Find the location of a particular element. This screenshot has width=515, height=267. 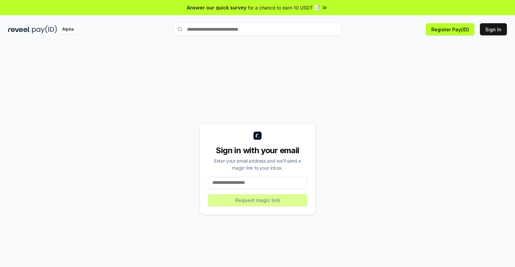

img: logo_small is located at coordinates (257, 136).